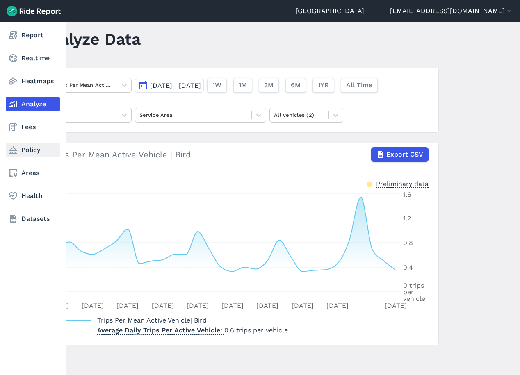 The image size is (520, 375). I want to click on button: Export CSV, so click(400, 155).